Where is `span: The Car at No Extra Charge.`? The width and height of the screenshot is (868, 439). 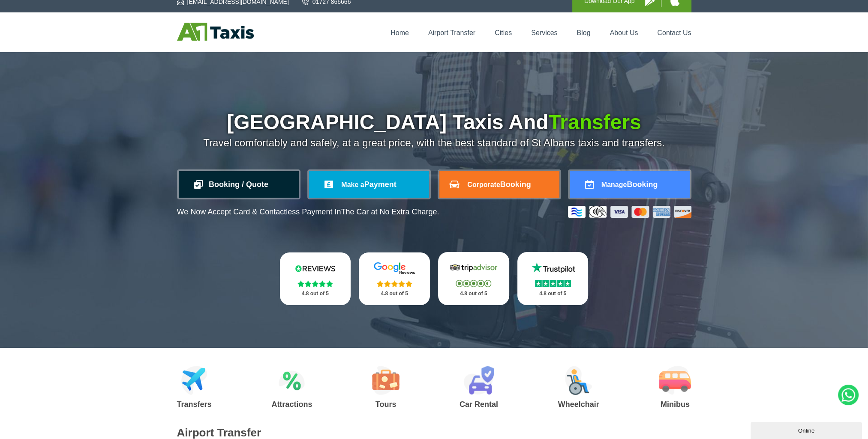
span: The Car at No Extra Charge. is located at coordinates (390, 212).